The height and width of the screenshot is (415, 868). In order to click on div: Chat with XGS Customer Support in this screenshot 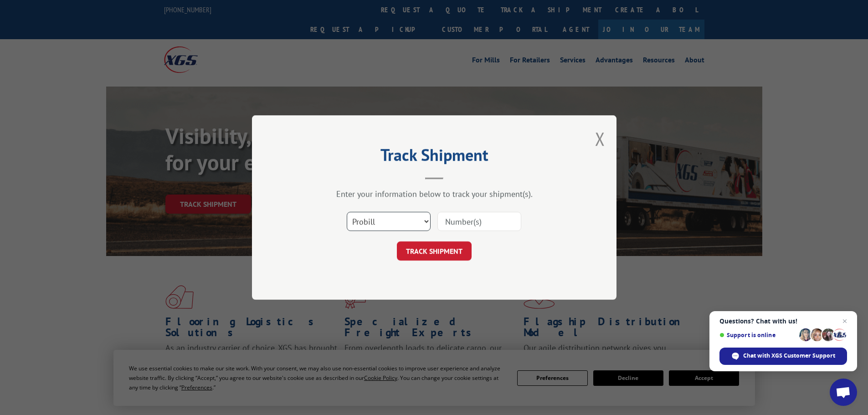, I will do `click(784, 356)`.